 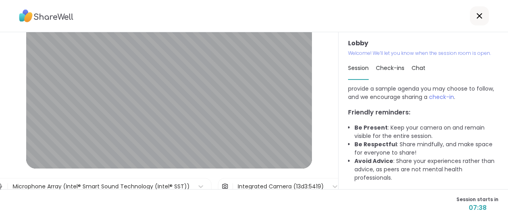 I want to click on li: : Share your experiences rather than advice, as peers are not mental health professionals., so click(x=427, y=169).